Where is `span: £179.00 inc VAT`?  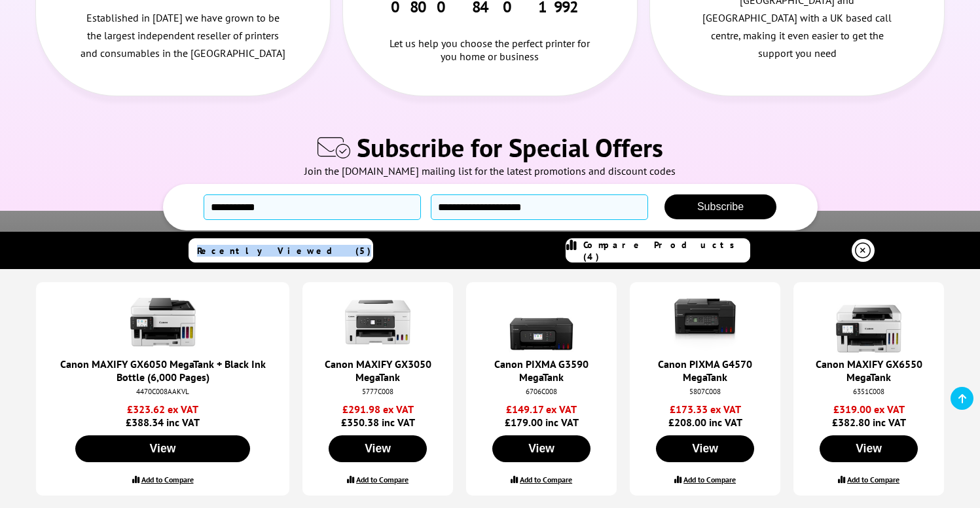 span: £179.00 inc VAT is located at coordinates (541, 415).